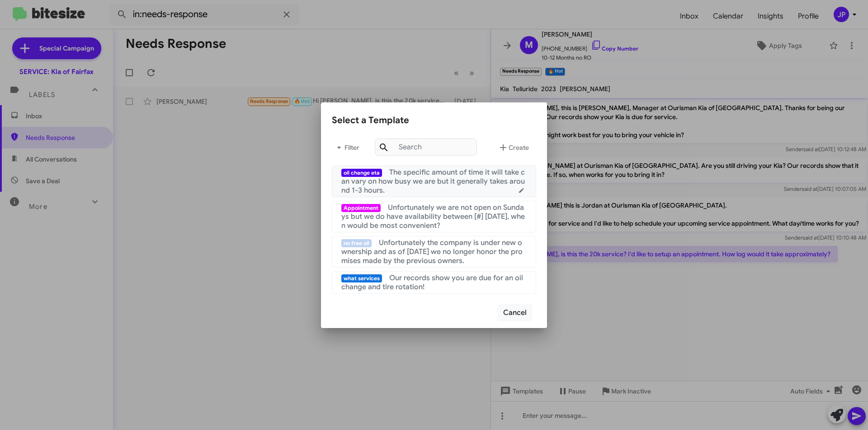 The image size is (868, 430). Describe the element at coordinates (434, 120) in the screenshot. I see `div: Select a Template` at that location.